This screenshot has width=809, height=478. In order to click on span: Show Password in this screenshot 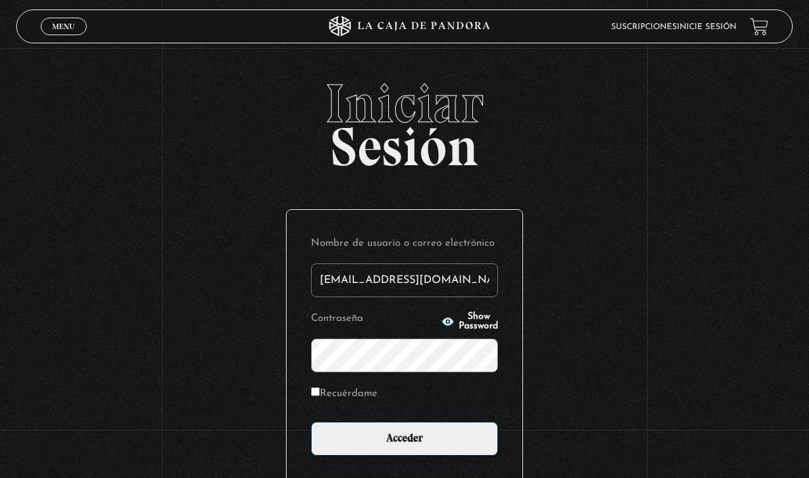, I will do `click(478, 322)`.